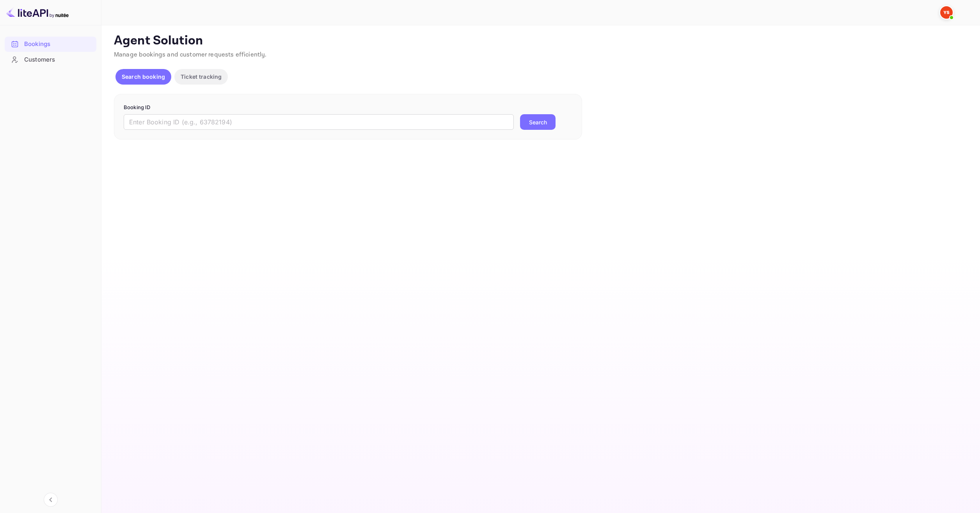  Describe the element at coordinates (200, 76) in the screenshot. I see `p: Ticket tracking` at that location.